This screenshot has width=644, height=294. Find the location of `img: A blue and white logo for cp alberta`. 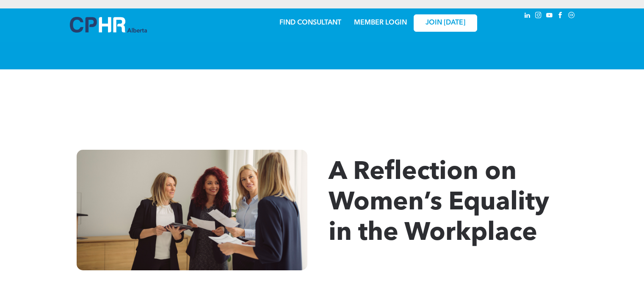

img: A blue and white logo for cp alberta is located at coordinates (108, 25).